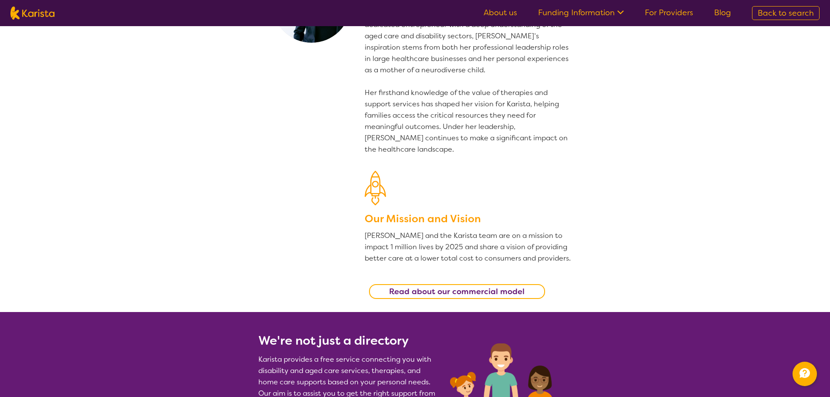 The image size is (830, 397). What do you see at coordinates (349, 341) in the screenshot?
I see `h2: We're not just a directory` at bounding box center [349, 341].